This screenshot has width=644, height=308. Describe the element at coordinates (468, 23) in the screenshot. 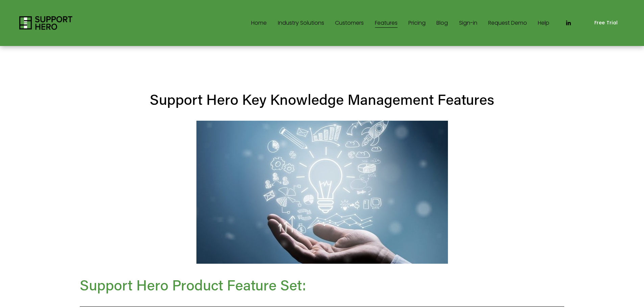

I see `a: Sign-in` at that location.